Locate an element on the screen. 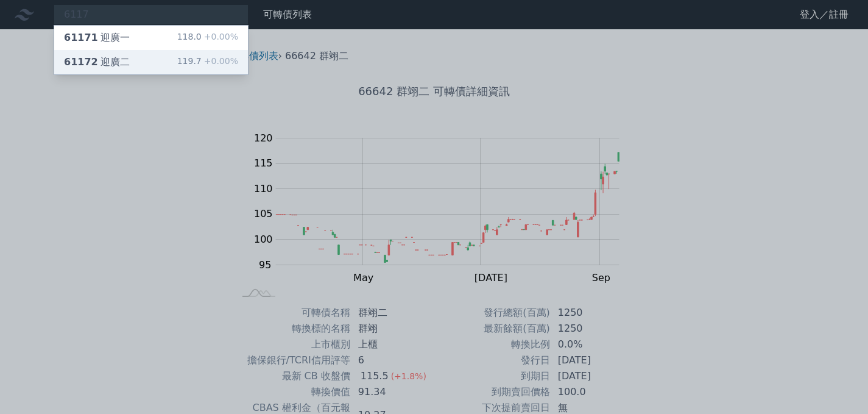 This screenshot has width=868, height=414. div: 迎廣二 is located at coordinates (97, 62).